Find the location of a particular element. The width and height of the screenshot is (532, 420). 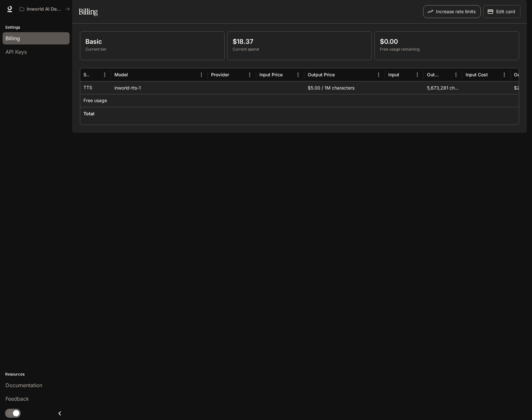

p: Free usage is located at coordinates (95, 100).